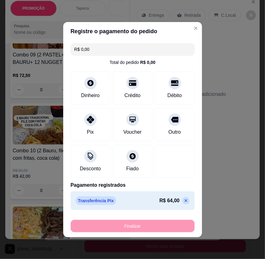 The image size is (265, 259). What do you see at coordinates (132, 62) in the screenshot?
I see `div: Total do pedido` at bounding box center [132, 62].